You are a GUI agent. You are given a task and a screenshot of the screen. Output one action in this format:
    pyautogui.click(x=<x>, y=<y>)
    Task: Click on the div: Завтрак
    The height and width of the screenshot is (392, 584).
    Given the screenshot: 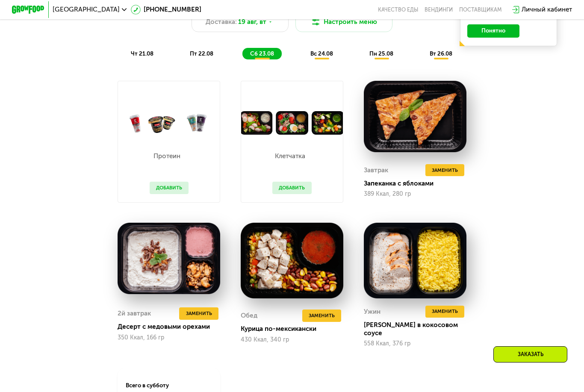 What is the action you would take?
    pyautogui.click(x=376, y=170)
    